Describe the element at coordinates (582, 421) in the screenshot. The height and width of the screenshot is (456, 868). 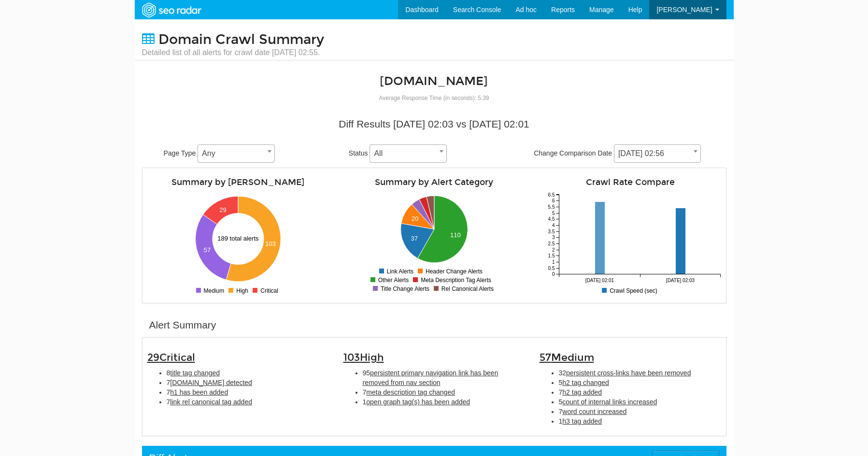
I see `span: h3 tag added` at that location.